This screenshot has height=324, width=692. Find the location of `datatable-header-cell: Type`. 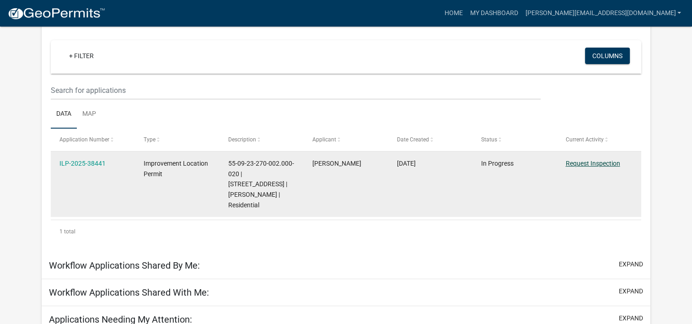

datatable-header-cell: Type is located at coordinates (177, 140).